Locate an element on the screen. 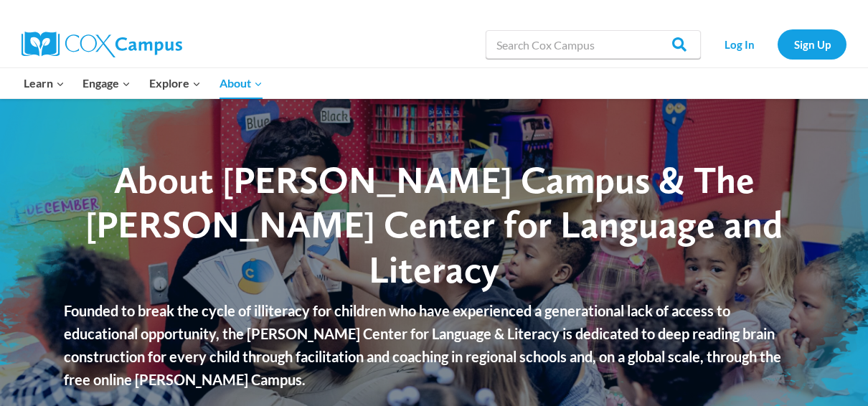 This screenshot has width=868, height=406. input: Search Cox Campus is located at coordinates (594, 44).